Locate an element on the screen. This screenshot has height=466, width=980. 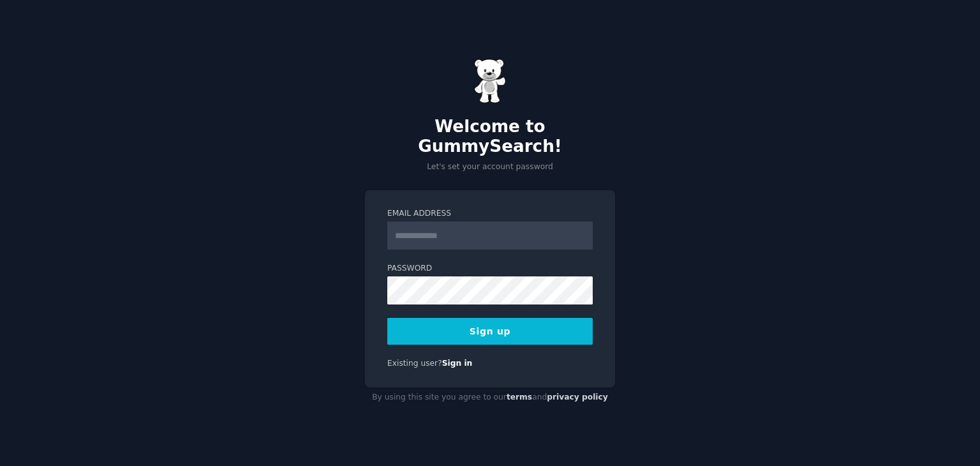
label: Password is located at coordinates (490, 269).